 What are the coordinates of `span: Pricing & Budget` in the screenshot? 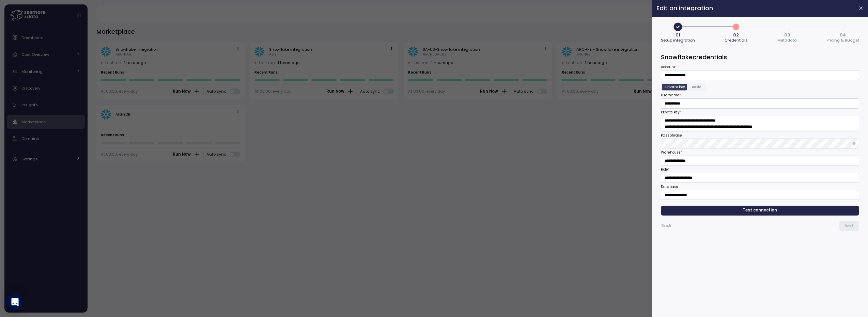 It's located at (843, 40).